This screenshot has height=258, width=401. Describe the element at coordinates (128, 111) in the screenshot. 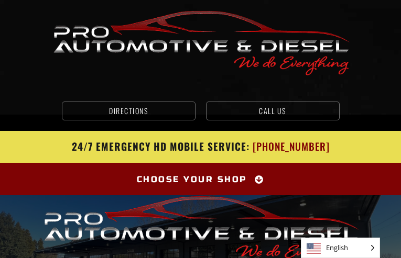

I see `a: Directions` at that location.